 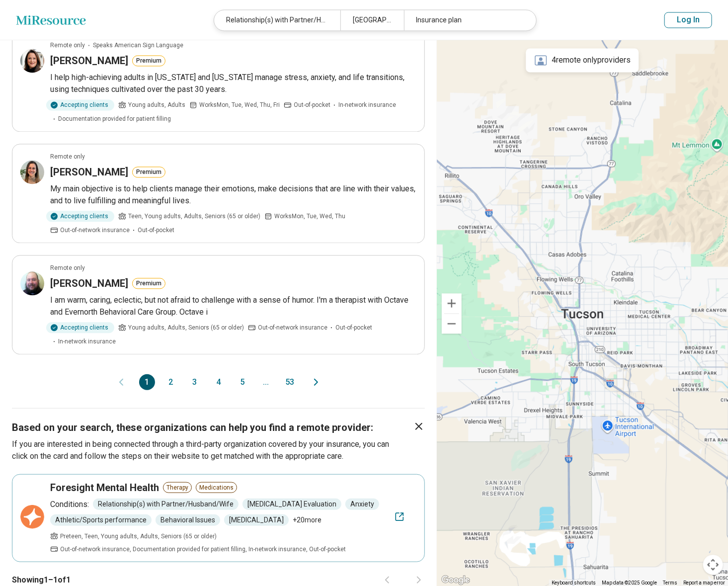 What do you see at coordinates (194, 216) in the screenshot?
I see `span: Teen, Young adults, Adults, Seniors (65 or older)` at bounding box center [194, 216].